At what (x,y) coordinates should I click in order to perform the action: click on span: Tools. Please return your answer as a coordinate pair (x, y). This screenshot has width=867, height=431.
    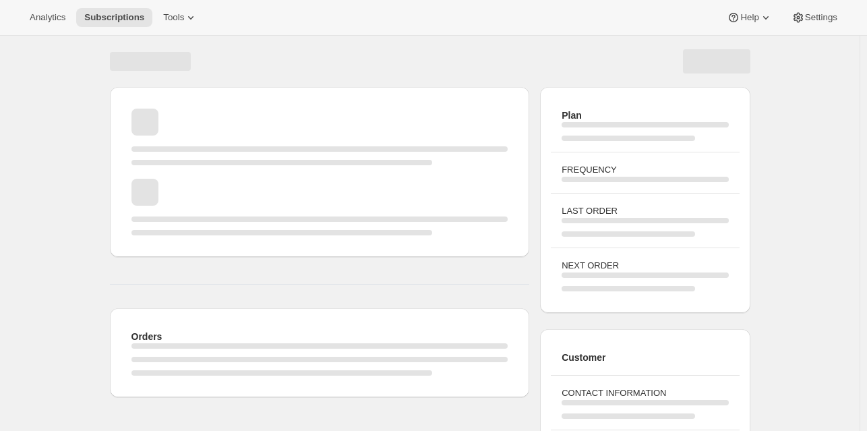
    Looking at the image, I should click on (173, 18).